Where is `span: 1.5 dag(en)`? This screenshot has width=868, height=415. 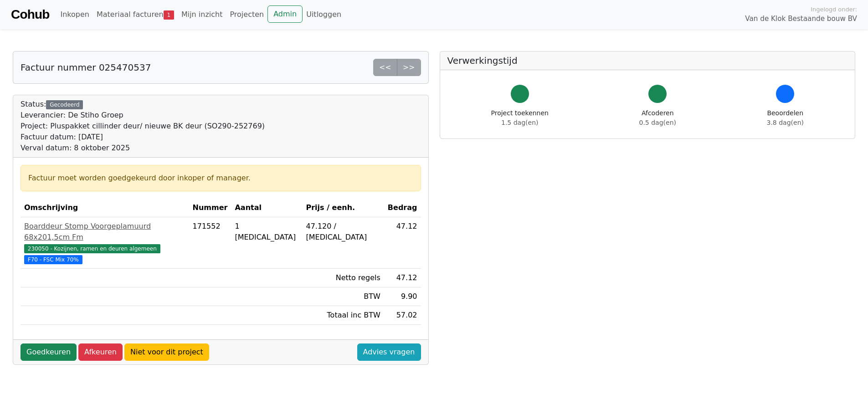
span: 1.5 dag(en) is located at coordinates (519, 122).